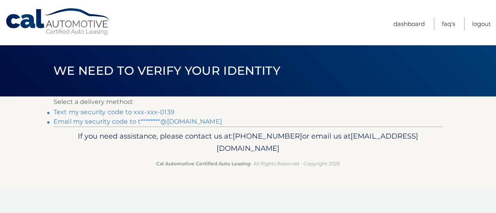  What do you see at coordinates (203, 163) in the screenshot?
I see `strong: Cal Automotive Certified Auto Leasing` at bounding box center [203, 163].